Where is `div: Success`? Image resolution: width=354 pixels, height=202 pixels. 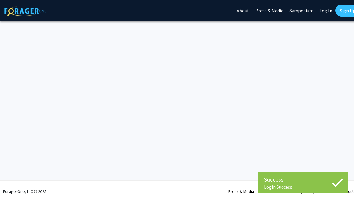 div: Success is located at coordinates (303, 179).